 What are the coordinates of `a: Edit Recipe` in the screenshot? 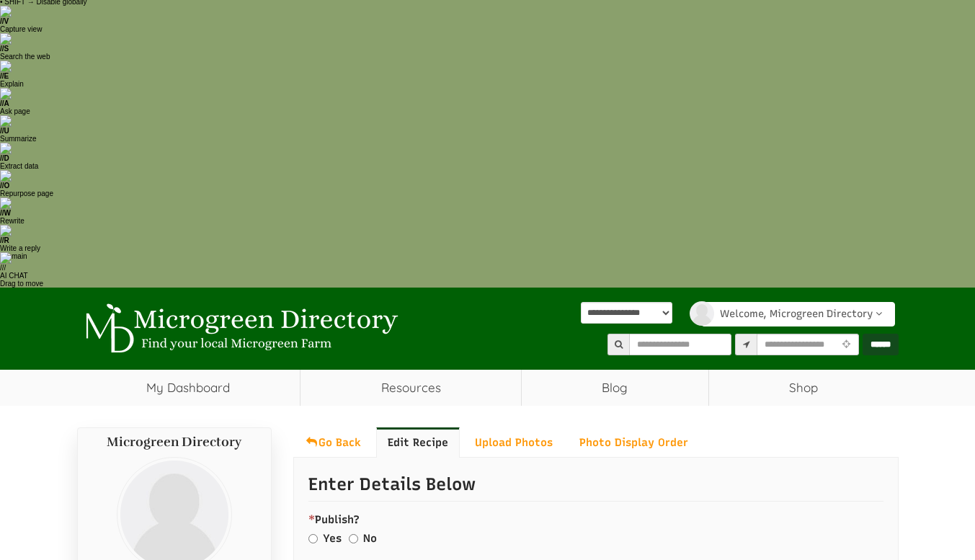 It's located at (418, 443).